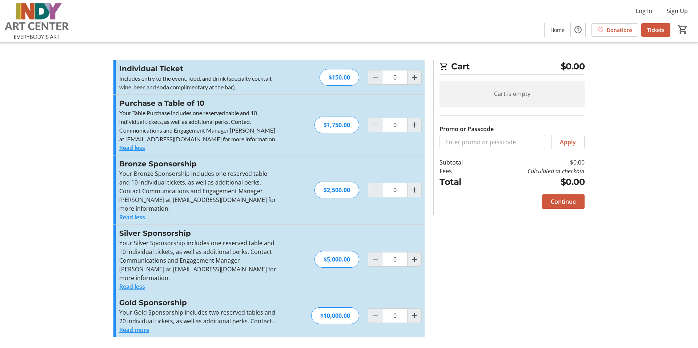  I want to click on span: Donations, so click(619, 30).